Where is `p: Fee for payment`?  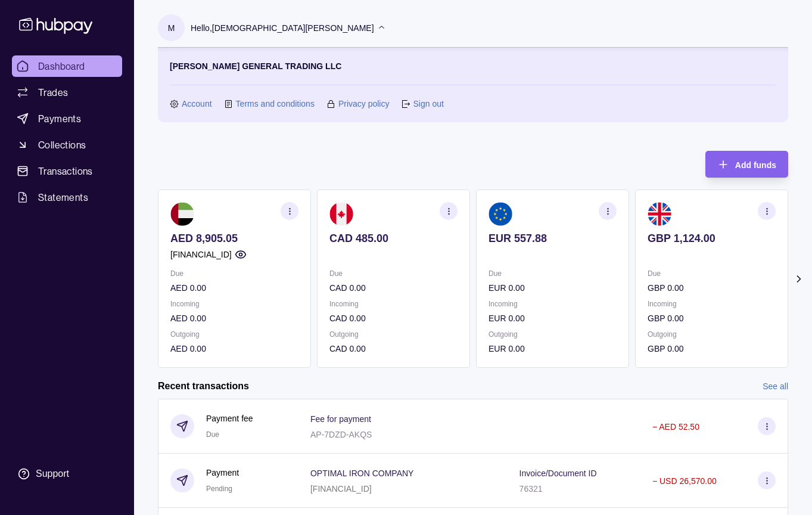 p: Fee for payment is located at coordinates (341, 419).